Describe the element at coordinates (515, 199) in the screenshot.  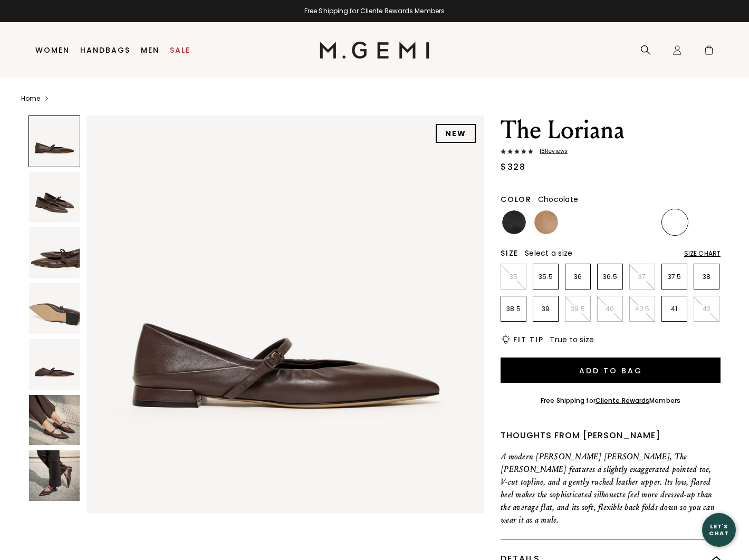
I see `h2: Color` at that location.